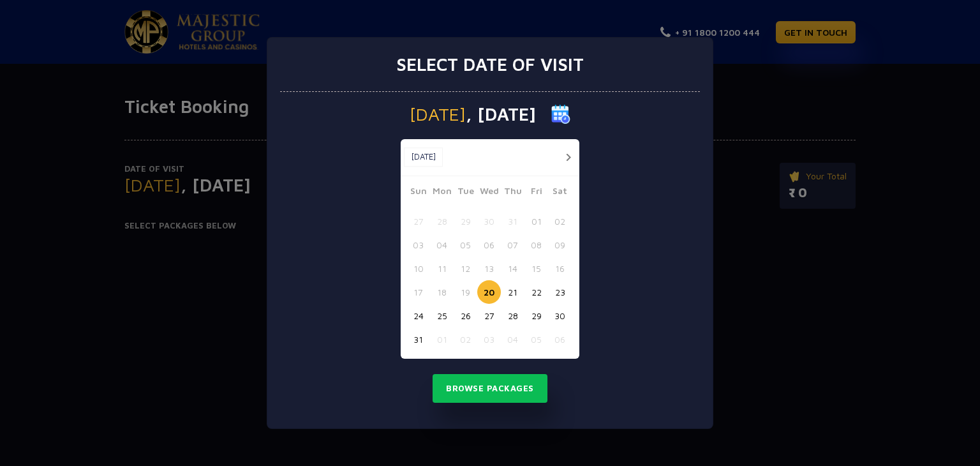 This screenshot has height=466, width=980. What do you see at coordinates (442, 291) in the screenshot?
I see `button: 18` at bounding box center [442, 291].